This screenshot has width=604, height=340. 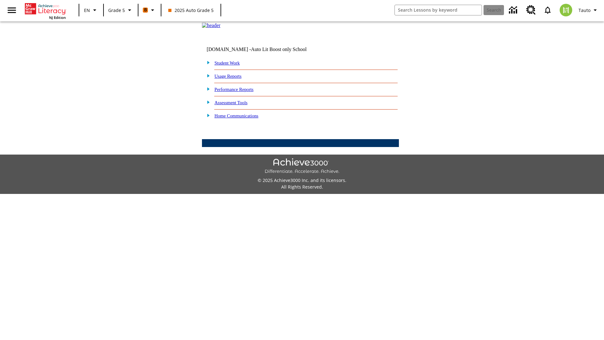 What do you see at coordinates (514, 10) in the screenshot?
I see `a: Data Center` at bounding box center [514, 10].